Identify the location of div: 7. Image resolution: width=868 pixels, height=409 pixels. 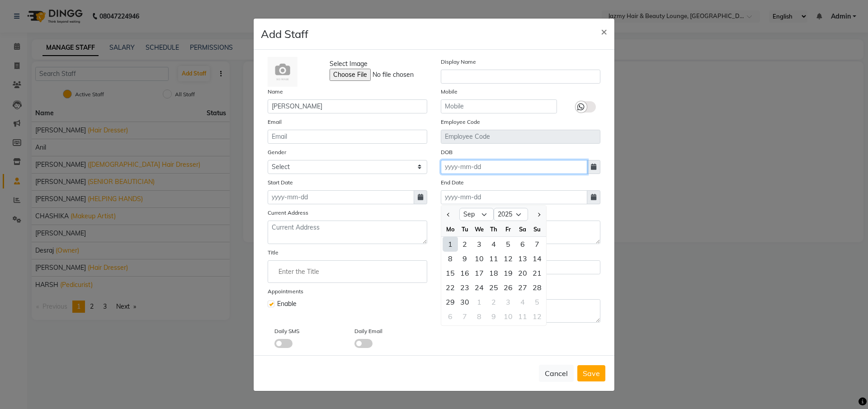
(465, 316).